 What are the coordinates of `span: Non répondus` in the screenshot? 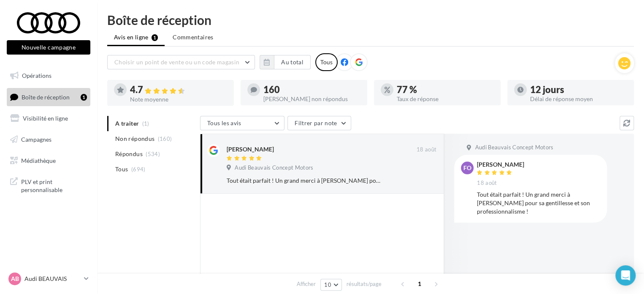 It's located at (134, 139).